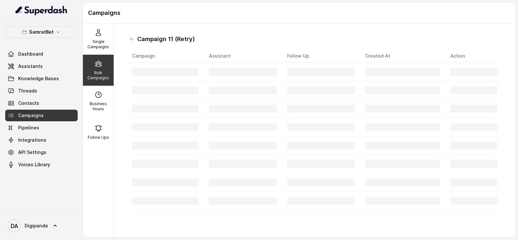  What do you see at coordinates (41, 79) in the screenshot?
I see `a: Knowledge Bases` at bounding box center [41, 79].